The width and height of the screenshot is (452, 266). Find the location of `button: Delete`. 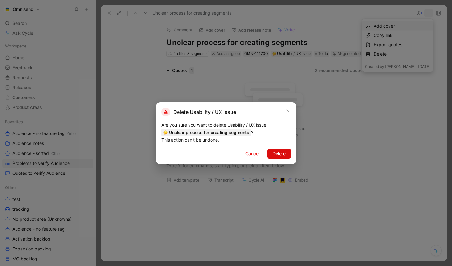

button: Delete is located at coordinates (279, 154).